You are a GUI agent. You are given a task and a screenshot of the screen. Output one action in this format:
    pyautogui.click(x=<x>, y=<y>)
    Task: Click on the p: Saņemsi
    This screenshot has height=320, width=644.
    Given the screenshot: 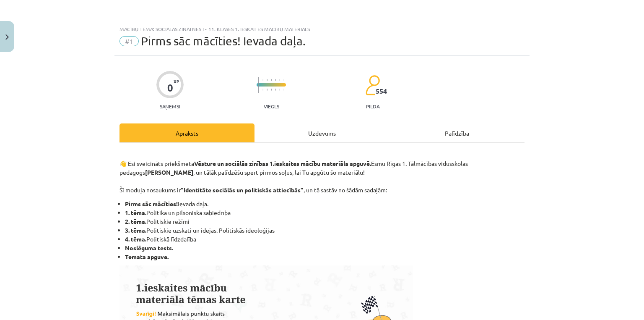 What is the action you would take?
    pyautogui.click(x=170, y=106)
    